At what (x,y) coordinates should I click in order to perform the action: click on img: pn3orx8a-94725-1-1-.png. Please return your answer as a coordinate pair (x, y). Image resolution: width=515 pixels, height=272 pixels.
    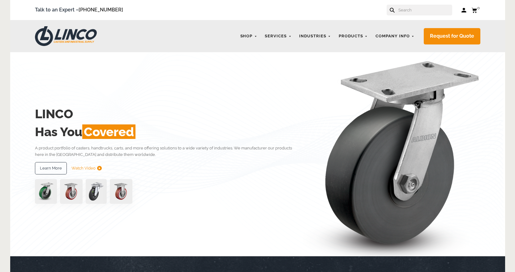
    Looking at the image, I should click on (46, 192).